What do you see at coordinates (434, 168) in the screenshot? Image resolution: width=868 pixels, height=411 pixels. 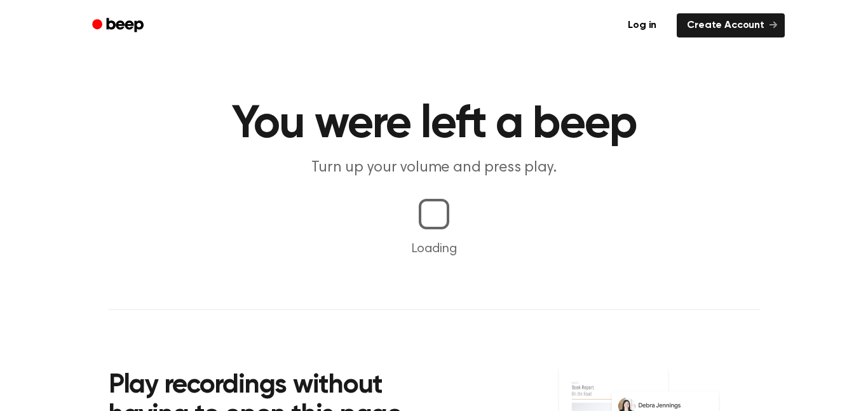 I see `p: Turn up your volume and press play.` at bounding box center [434, 168].